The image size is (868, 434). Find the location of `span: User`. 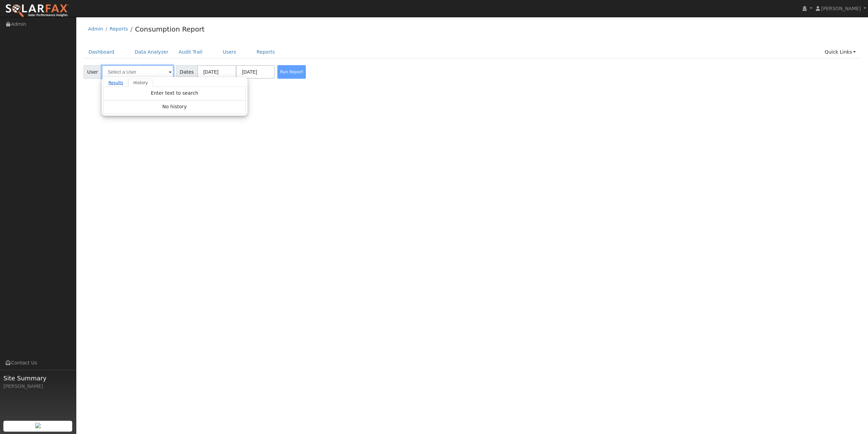

span: User is located at coordinates (92, 72).